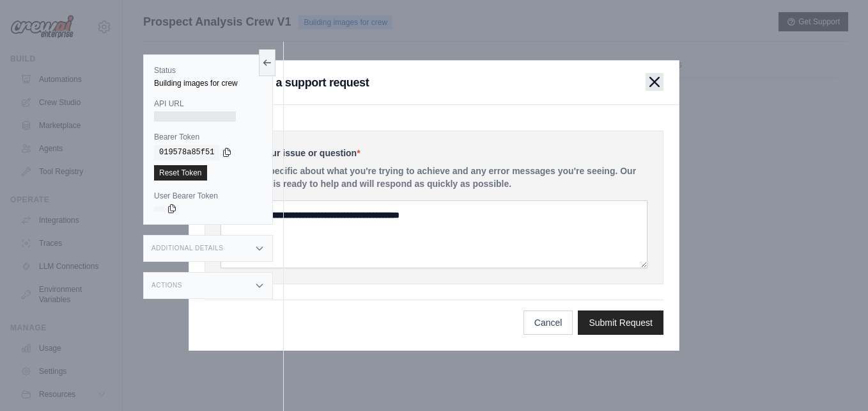 The width and height of the screenshot is (868, 411). I want to click on label: Describe your issue or question, so click(434, 153).